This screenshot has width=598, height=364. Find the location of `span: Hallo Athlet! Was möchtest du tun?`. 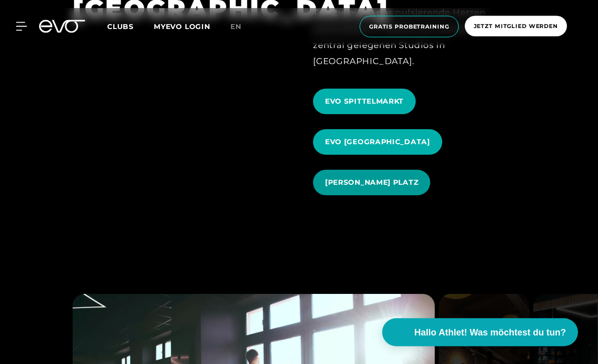

span: Hallo Athlet! Was möchtest du tun? is located at coordinates (490, 332).